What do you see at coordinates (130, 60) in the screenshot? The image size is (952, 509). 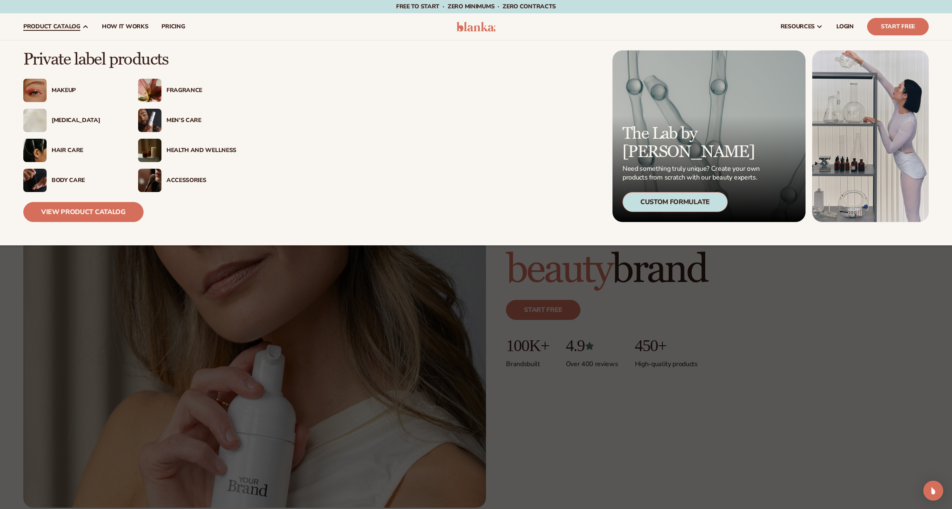 I see `p: Private label products` at bounding box center [130, 60].